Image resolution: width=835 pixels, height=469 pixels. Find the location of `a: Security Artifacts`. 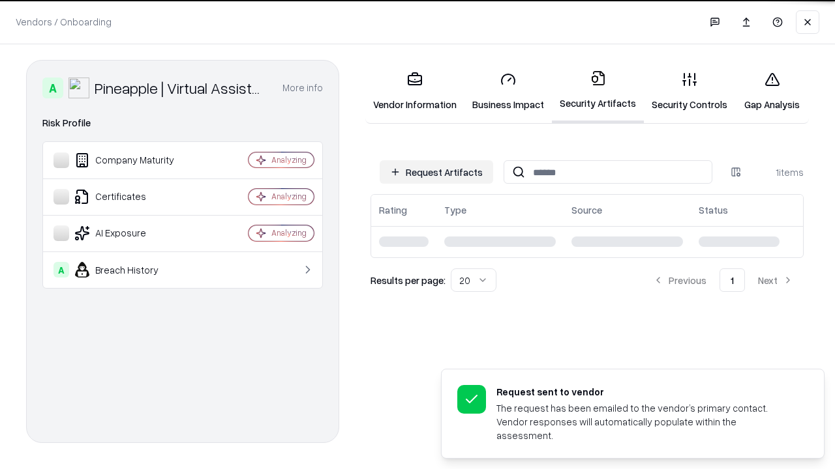

a: Security Artifacts is located at coordinates (597, 91).